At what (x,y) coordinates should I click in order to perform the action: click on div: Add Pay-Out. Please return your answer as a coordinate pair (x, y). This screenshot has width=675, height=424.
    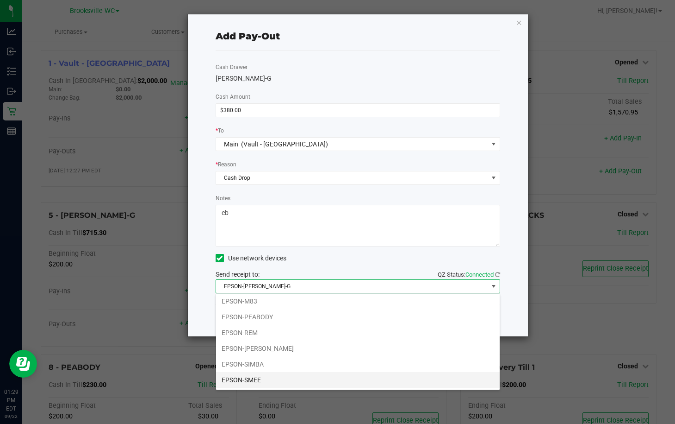
    Looking at the image, I should click on (248, 36).